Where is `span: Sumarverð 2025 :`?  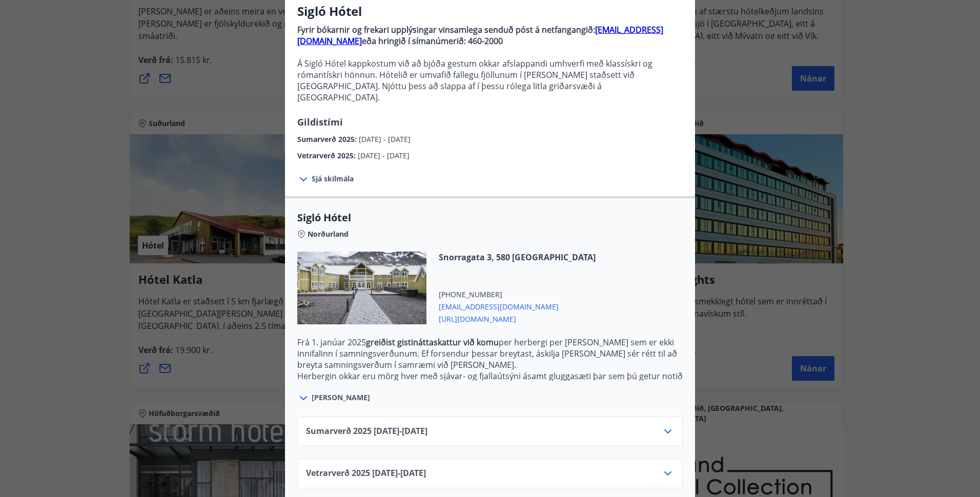 span: Sumarverð 2025 : is located at coordinates (328, 139).